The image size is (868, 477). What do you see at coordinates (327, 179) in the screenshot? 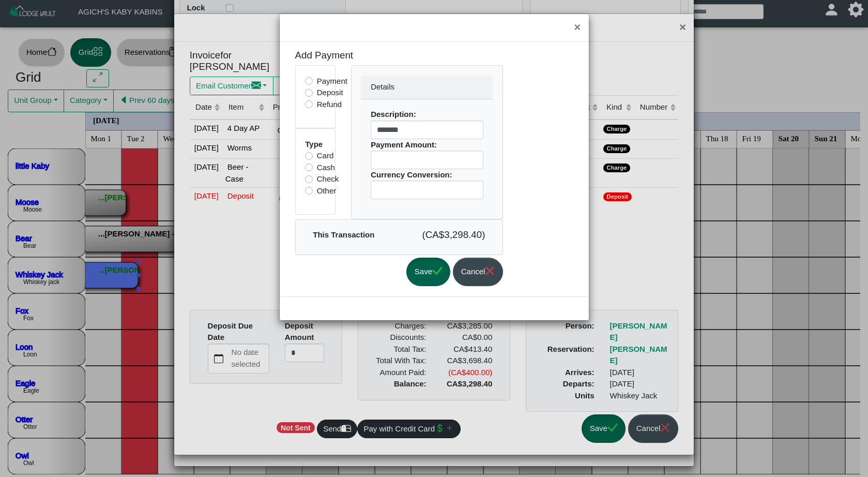
I see `label: Check` at bounding box center [327, 179].